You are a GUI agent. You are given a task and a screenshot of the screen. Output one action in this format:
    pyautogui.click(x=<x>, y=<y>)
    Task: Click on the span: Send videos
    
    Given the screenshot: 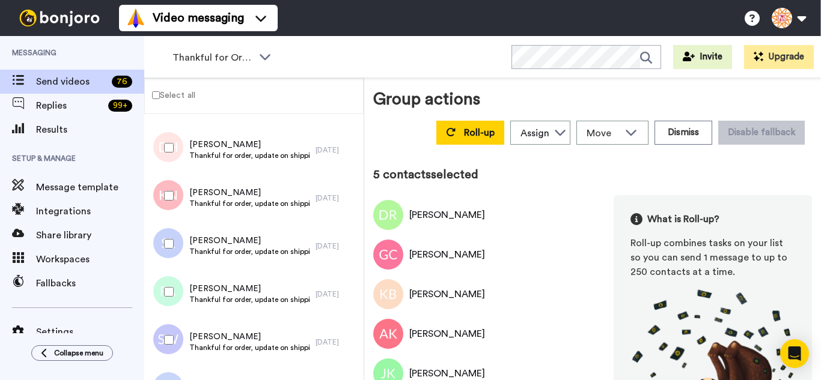 What is the action you would take?
    pyautogui.click(x=71, y=82)
    